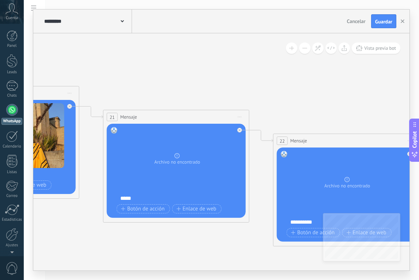  I want to click on div: Ajustes, so click(12, 245).